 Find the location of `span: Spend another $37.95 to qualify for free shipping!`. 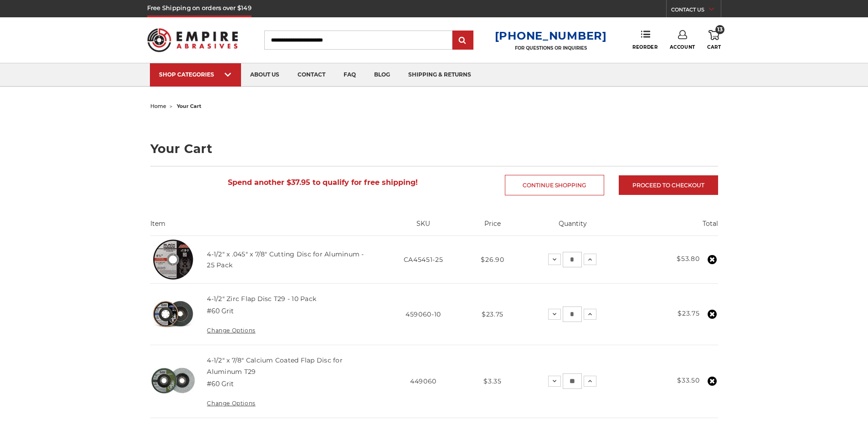

span: Spend another $37.95 to qualify for free shipping! is located at coordinates (323, 182).